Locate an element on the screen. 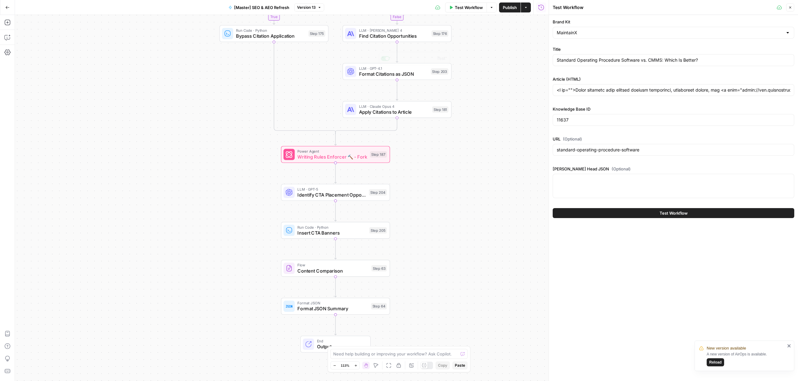  span: [Master] SEO & AEO Refresh is located at coordinates (262, 7).